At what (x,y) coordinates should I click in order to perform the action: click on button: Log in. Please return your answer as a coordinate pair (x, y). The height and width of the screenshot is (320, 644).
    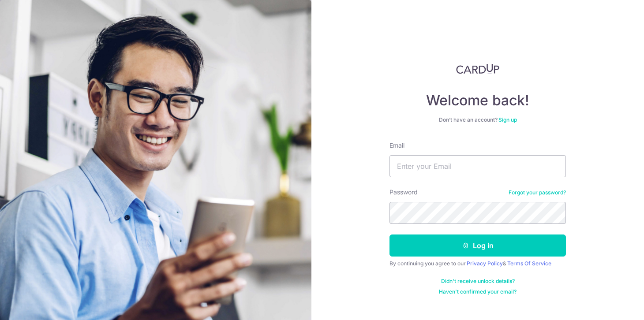
    Looking at the image, I should click on (478, 246).